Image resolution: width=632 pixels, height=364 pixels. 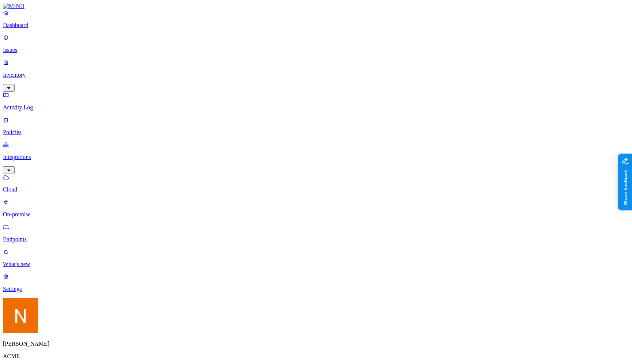 What do you see at coordinates (316, 157) in the screenshot?
I see `a: Integrations` at bounding box center [316, 157].